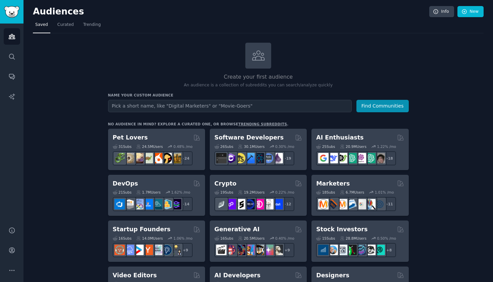 Image resolution: width=493 pixels, height=282 pixels. I want to click on h2: Create your first audience, so click(259, 77).